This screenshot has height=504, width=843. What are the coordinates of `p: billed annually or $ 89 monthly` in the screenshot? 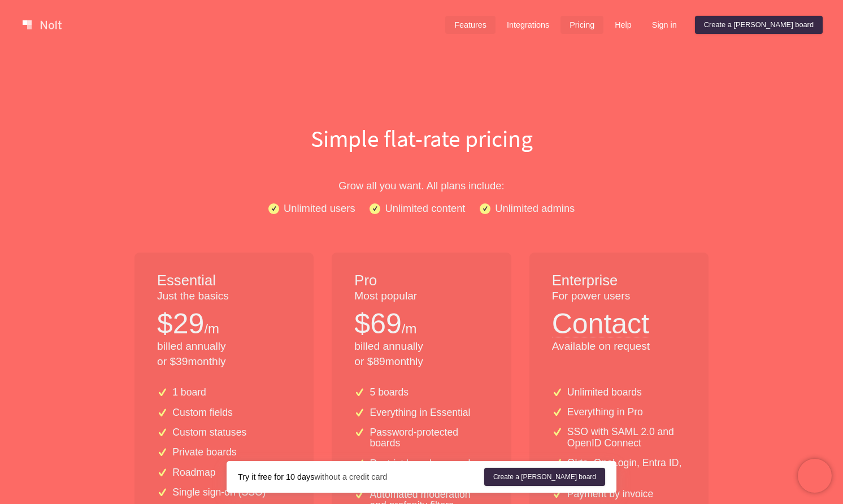 It's located at (421, 354).